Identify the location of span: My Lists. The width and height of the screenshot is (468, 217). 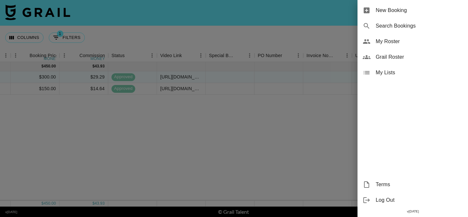
(419, 73).